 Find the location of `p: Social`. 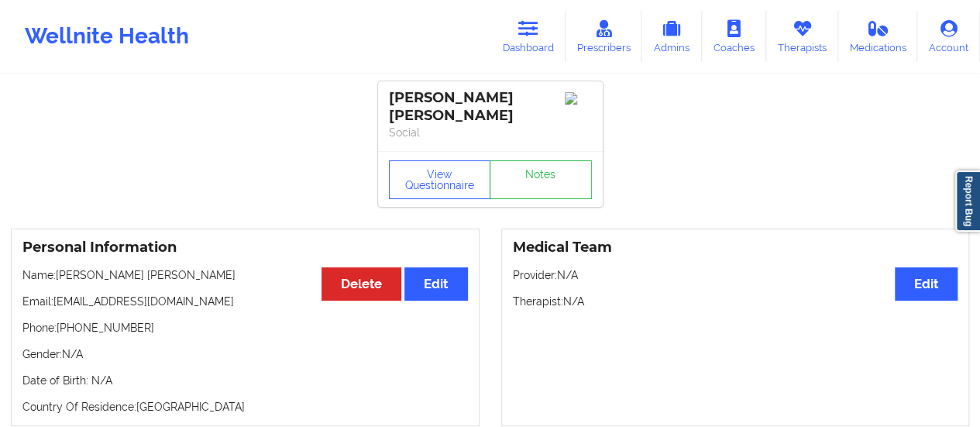

p: Social is located at coordinates (491, 133).